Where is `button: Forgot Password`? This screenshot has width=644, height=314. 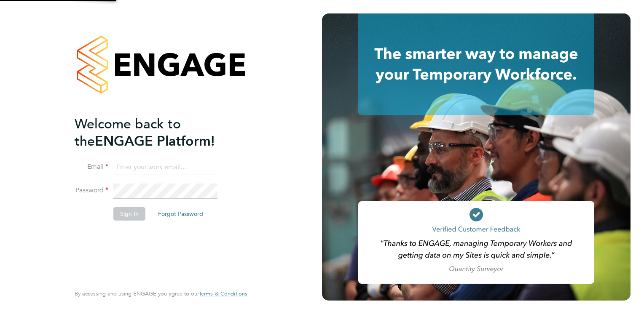 button: Forgot Password is located at coordinates (180, 214).